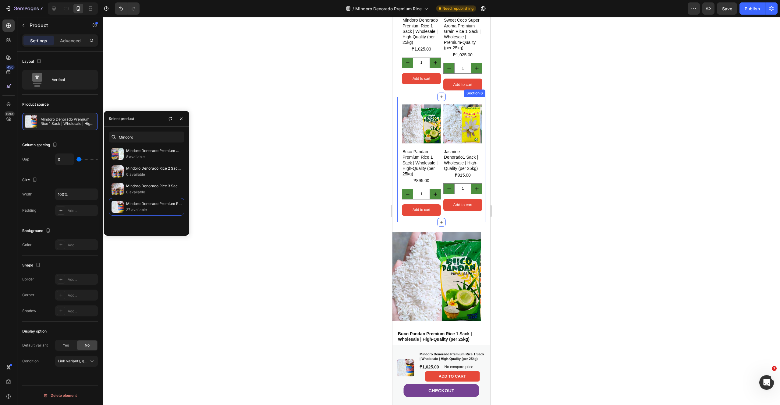  What do you see at coordinates (154, 157) in the screenshot?
I see `p: 8 available` at bounding box center [154, 157].